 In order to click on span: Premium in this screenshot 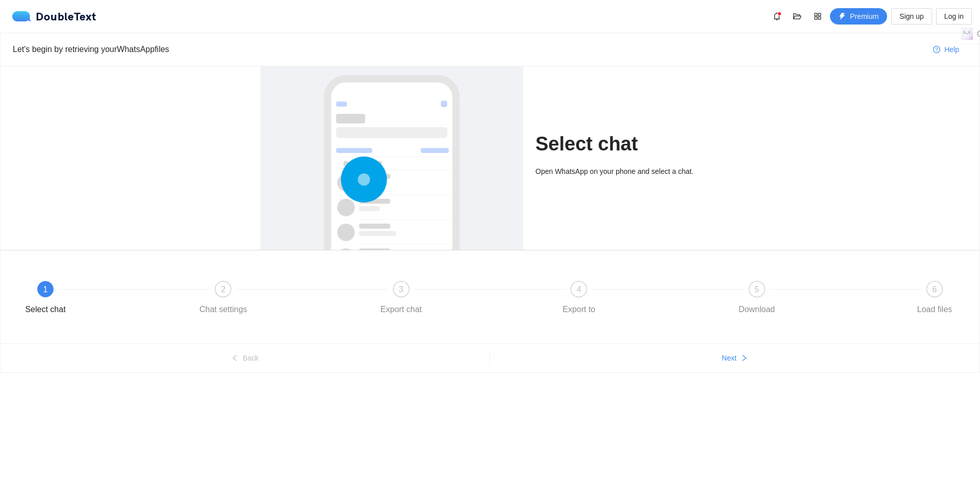, I will do `click(864, 16)`.